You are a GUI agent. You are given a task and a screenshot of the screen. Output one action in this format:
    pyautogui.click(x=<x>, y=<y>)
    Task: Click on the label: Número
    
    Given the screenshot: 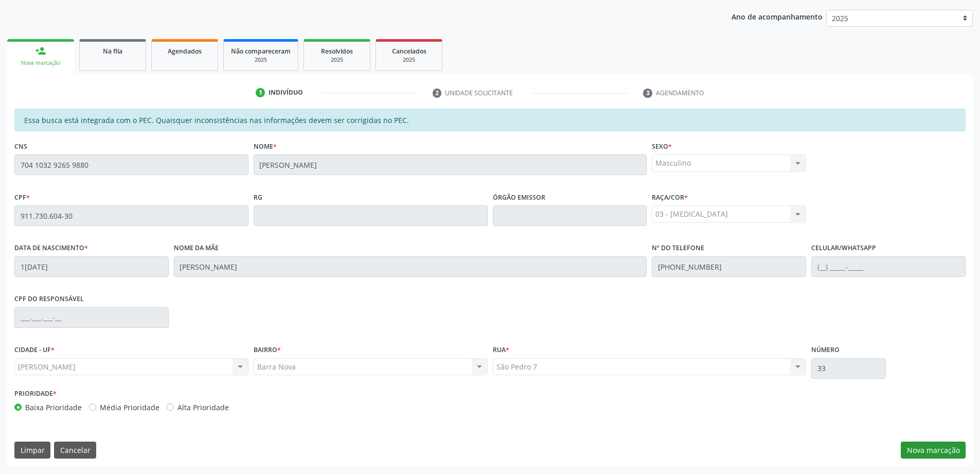 What is the action you would take?
    pyautogui.click(x=825, y=350)
    